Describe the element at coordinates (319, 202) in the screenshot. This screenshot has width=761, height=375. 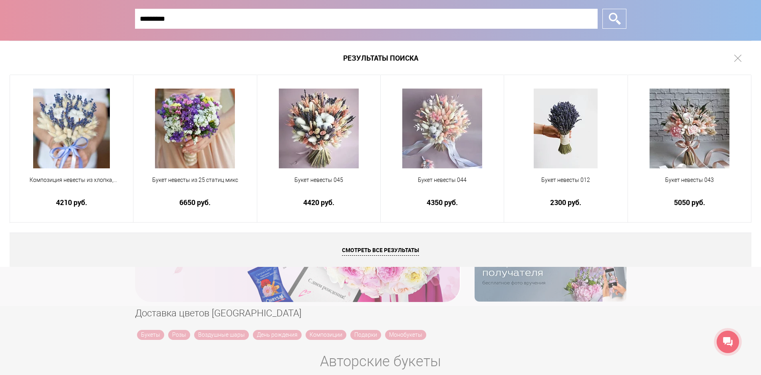
I see `a: 4420 руб.` at that location.